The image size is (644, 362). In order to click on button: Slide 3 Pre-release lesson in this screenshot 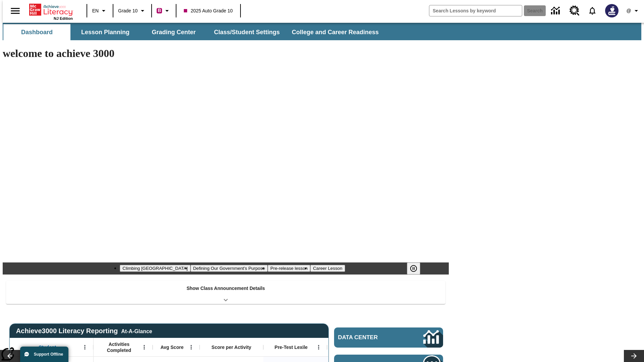, I will do `click(289, 268)`.